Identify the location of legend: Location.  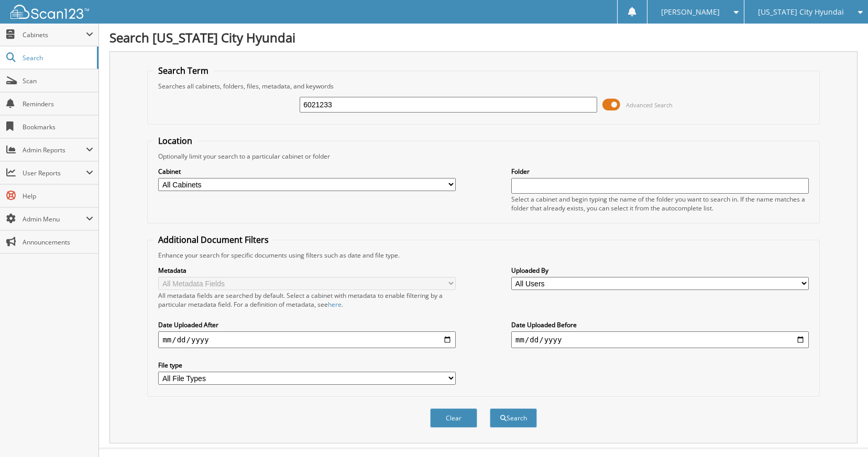
(175, 141).